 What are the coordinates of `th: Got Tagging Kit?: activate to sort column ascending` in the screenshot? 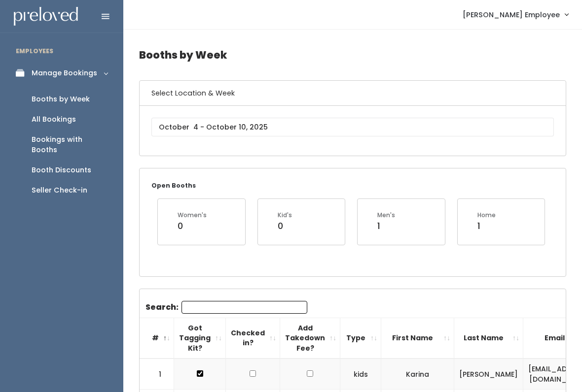 It's located at (200, 338).